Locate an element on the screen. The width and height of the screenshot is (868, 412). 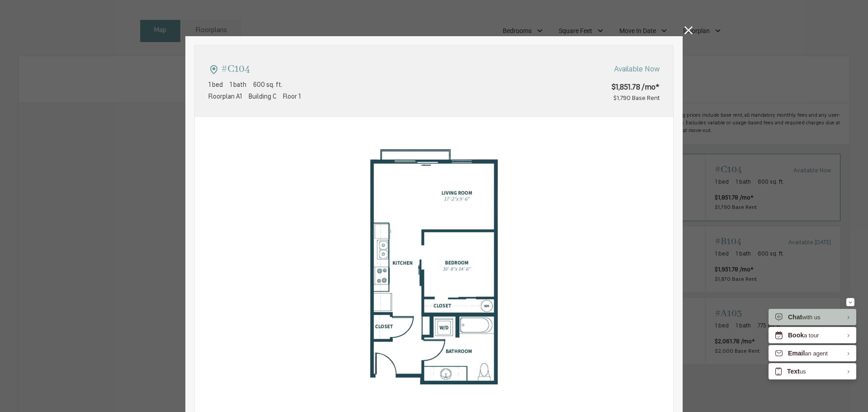
span: Building C is located at coordinates (262, 97).